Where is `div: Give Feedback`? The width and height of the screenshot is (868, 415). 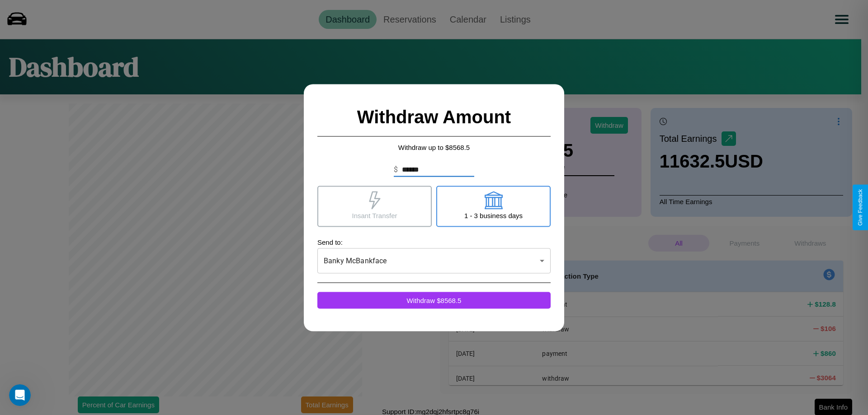
div: Give Feedback is located at coordinates (860, 207).